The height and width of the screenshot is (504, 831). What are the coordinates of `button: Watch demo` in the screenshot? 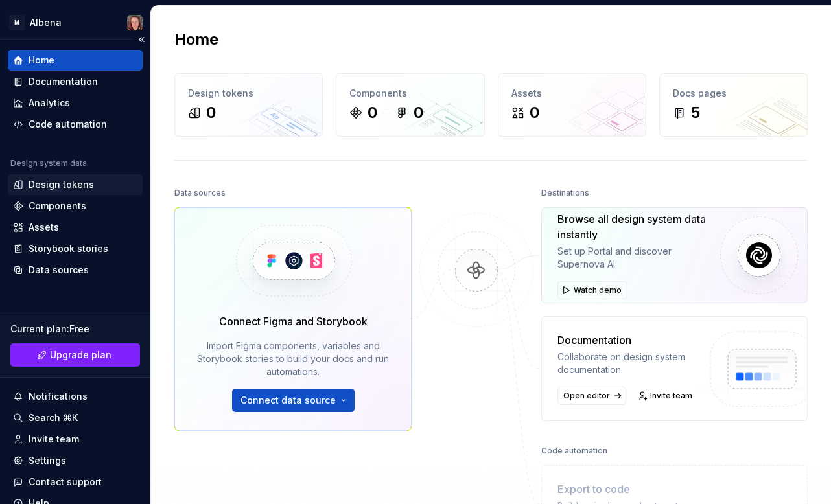 It's located at (593, 291).